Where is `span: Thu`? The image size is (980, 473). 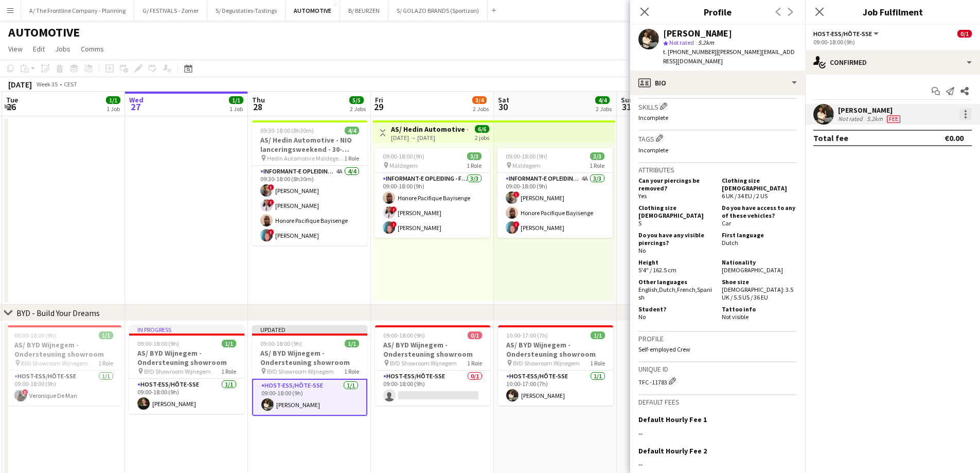 span: Thu is located at coordinates (258, 100).